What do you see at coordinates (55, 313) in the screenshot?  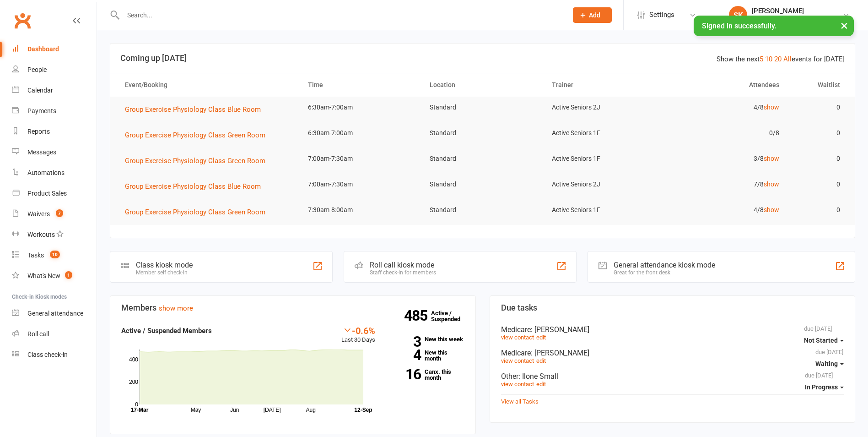 I see `div: General attendance` at bounding box center [55, 313].